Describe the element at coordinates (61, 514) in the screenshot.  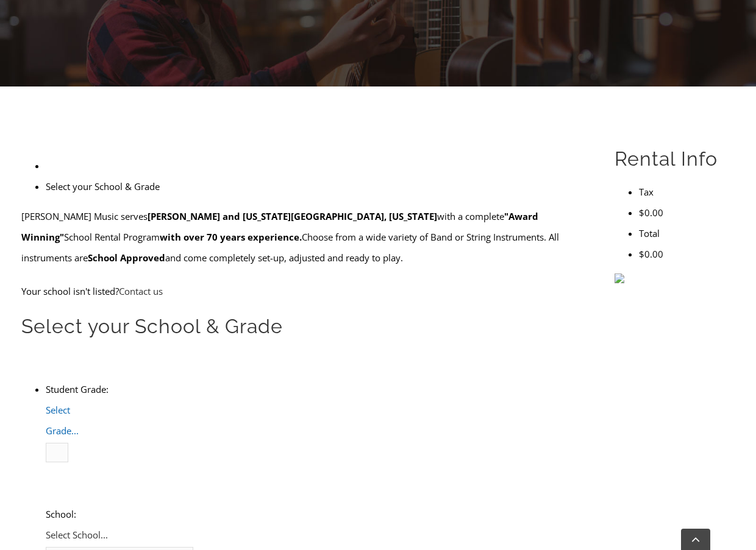
I see `label: School:` at that location.